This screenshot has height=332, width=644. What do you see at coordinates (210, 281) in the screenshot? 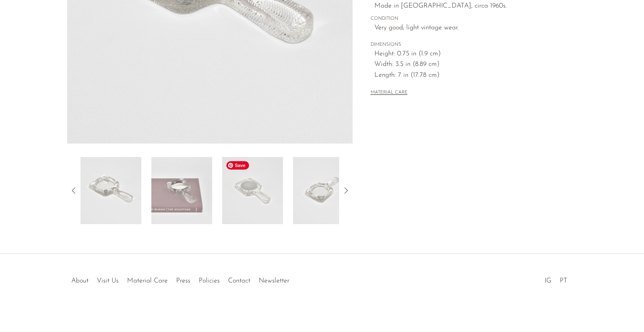
I see `a: Policies` at bounding box center [210, 281].